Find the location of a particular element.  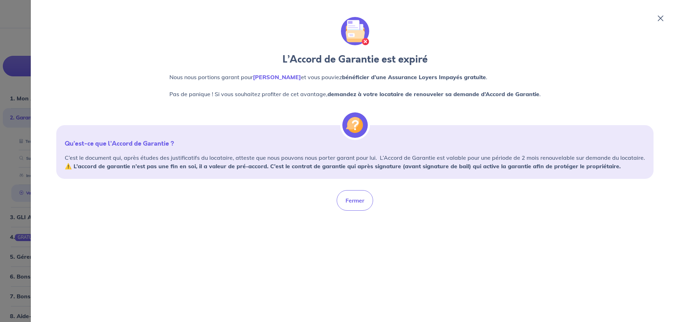

p: Nous nous portions garant pour et vous pouviez . is located at coordinates (355, 77).